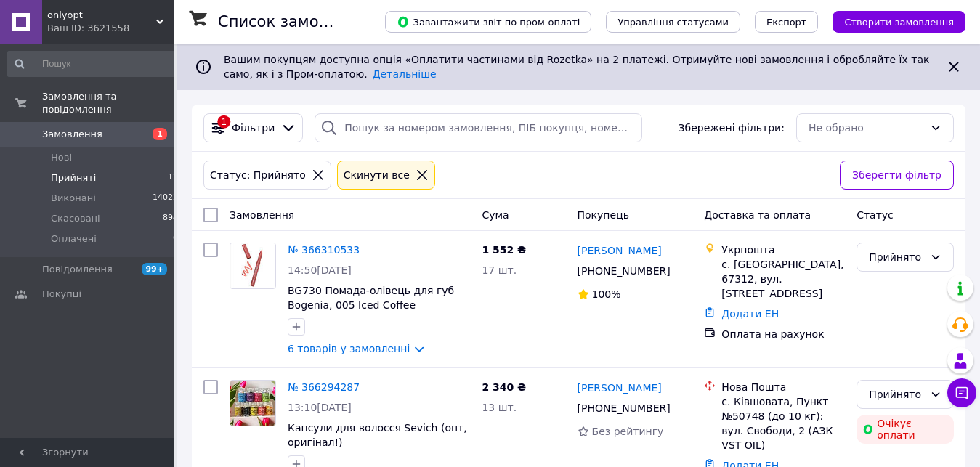 This screenshot has height=467, width=980. I want to click on div: Оплата на рахунок, so click(783, 334).